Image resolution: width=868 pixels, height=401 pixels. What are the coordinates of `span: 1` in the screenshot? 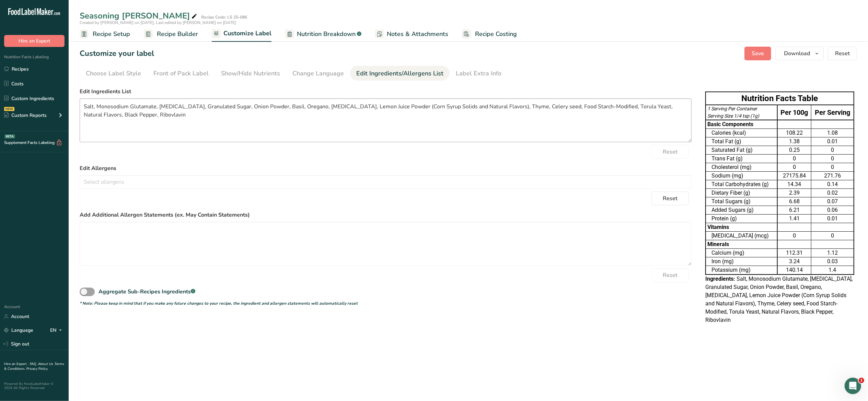 It's located at (861, 380).